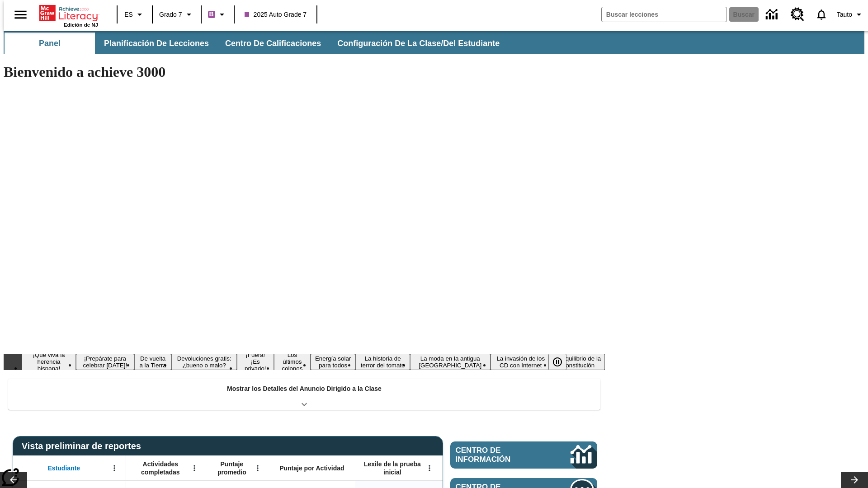 The width and height of the screenshot is (868, 488). Describe the element at coordinates (305, 388) in the screenshot. I see `p: Mostrar los Detalles del Anuncio Dirigido a la Clase` at that location.